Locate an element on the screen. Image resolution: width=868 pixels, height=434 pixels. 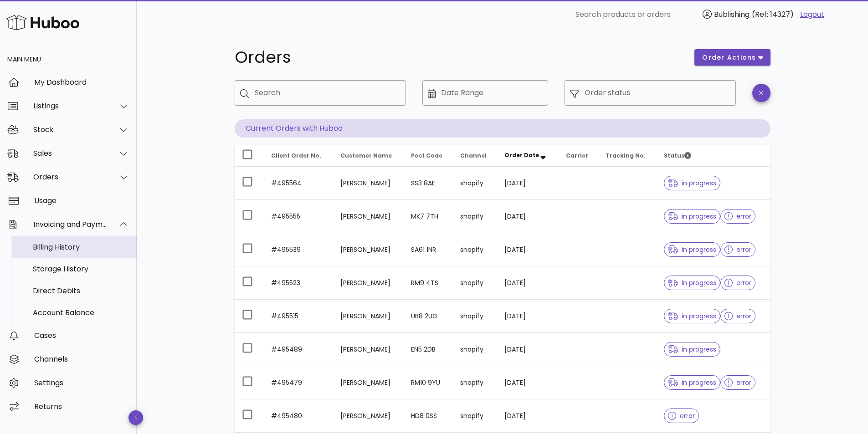
td: #495555 is located at coordinates (298, 217).